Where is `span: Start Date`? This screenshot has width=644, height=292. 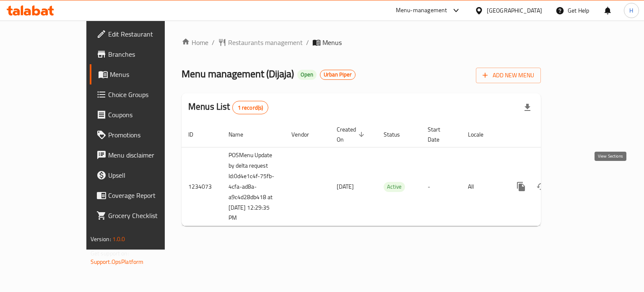
span: Start Date is located at coordinates (439, 135).